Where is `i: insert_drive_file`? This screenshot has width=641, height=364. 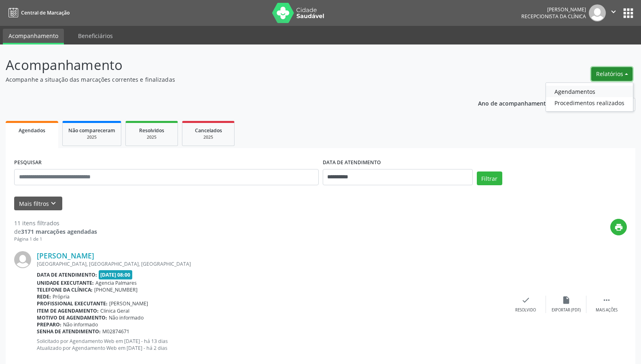
i: insert_drive_file is located at coordinates (566, 300).